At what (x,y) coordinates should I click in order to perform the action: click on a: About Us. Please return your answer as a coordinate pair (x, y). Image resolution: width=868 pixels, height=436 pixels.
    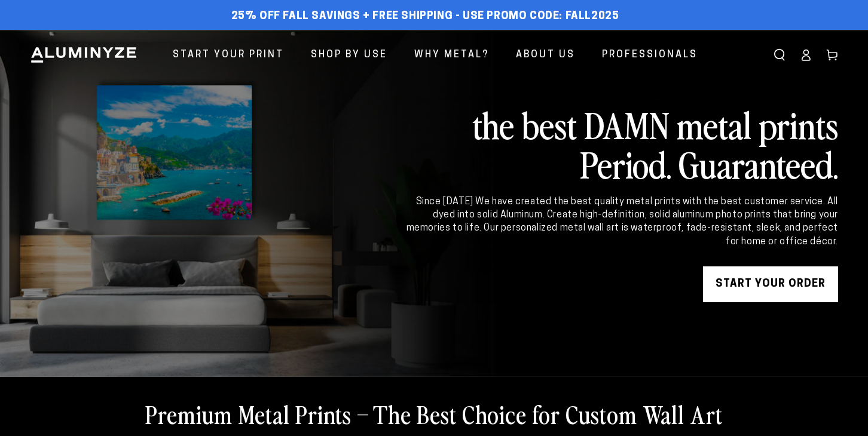
    Looking at the image, I should click on (545, 55).